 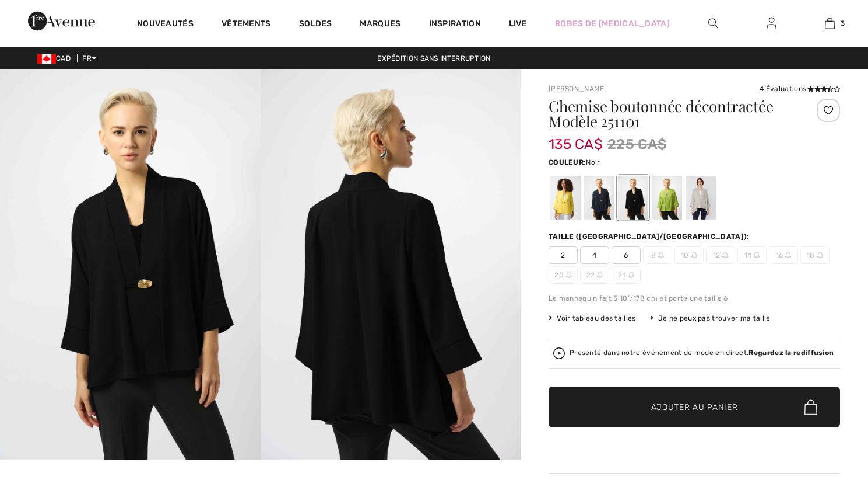 What do you see at coordinates (720, 255) in the screenshot?
I see `span: 12` at bounding box center [720, 255].